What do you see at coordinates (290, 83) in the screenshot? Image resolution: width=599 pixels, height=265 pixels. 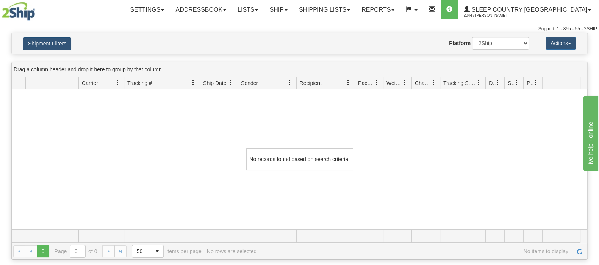 I see `a: Sender filter column settings` at bounding box center [290, 83].